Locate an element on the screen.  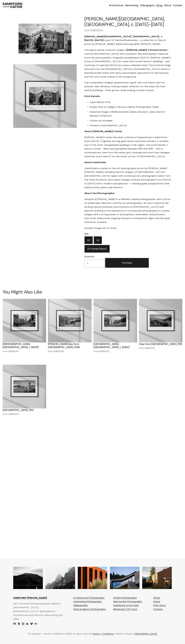
a: First Church, Dunedin, c. 1900 is located at coordinates (24, 326).